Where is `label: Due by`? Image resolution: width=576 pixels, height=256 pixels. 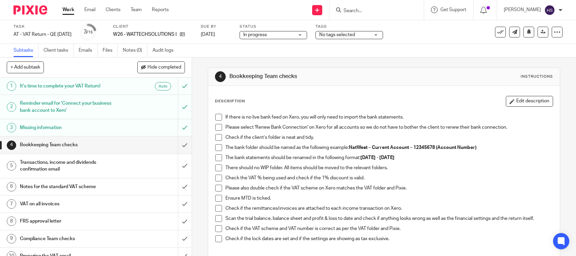 label: Due by is located at coordinates (216, 27).